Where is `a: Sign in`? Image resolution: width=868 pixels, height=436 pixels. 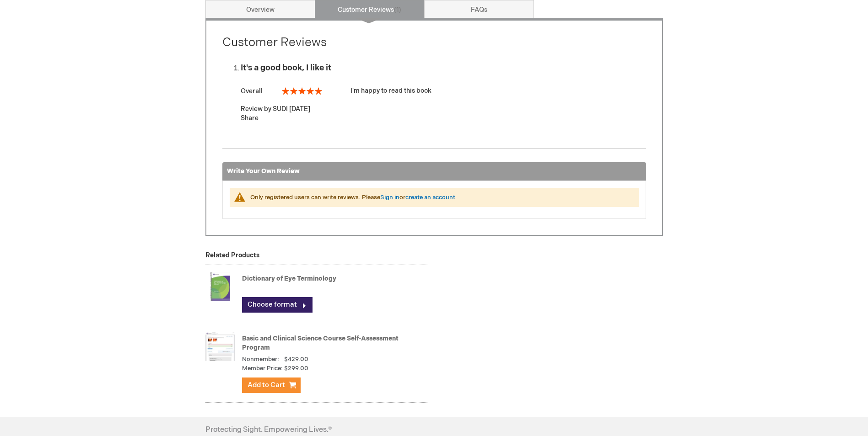
a: Sign in is located at coordinates (390, 197).